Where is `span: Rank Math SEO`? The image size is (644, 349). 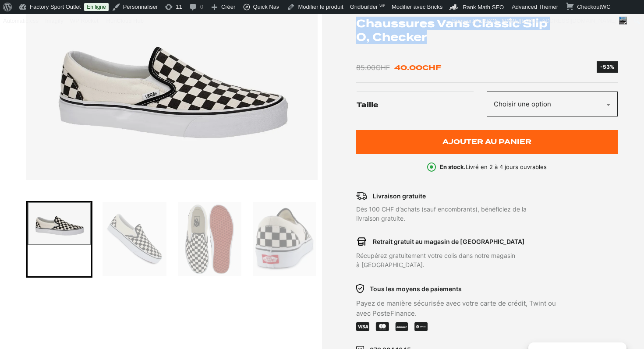
span: Rank Math SEO is located at coordinates (483, 7).